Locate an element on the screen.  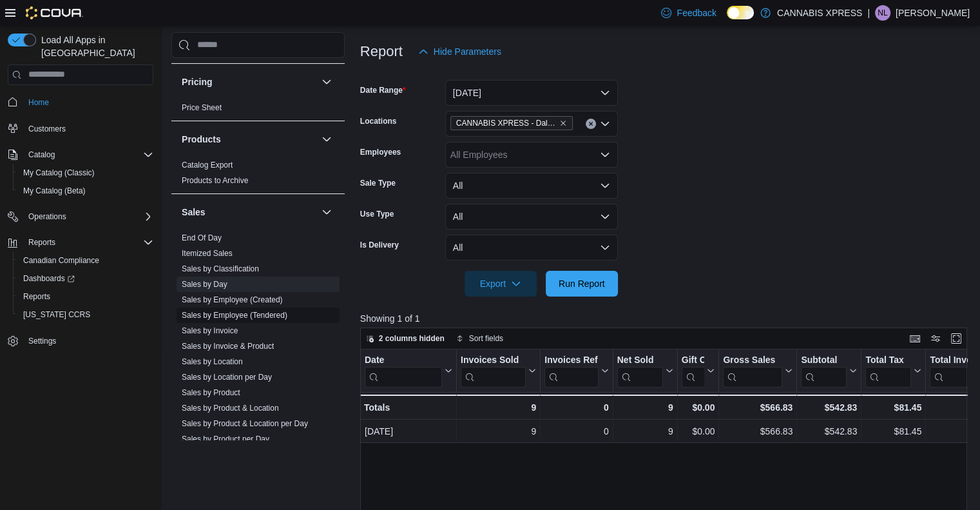
button: Pricing is located at coordinates (249, 82).